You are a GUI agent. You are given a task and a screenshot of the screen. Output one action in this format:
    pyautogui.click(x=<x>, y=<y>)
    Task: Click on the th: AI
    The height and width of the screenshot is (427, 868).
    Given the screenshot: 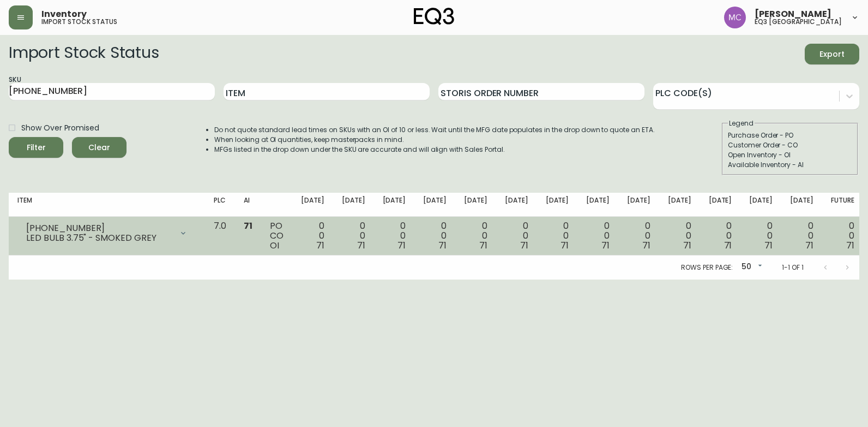 What is the action you would take?
    pyautogui.click(x=248, y=205)
    